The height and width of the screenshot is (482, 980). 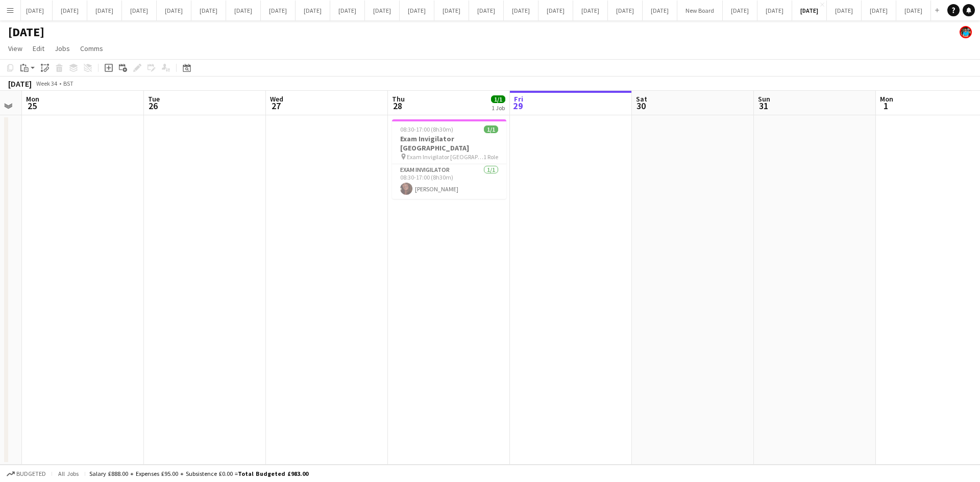 What do you see at coordinates (517, 106) in the screenshot?
I see `span: 29` at bounding box center [517, 106].